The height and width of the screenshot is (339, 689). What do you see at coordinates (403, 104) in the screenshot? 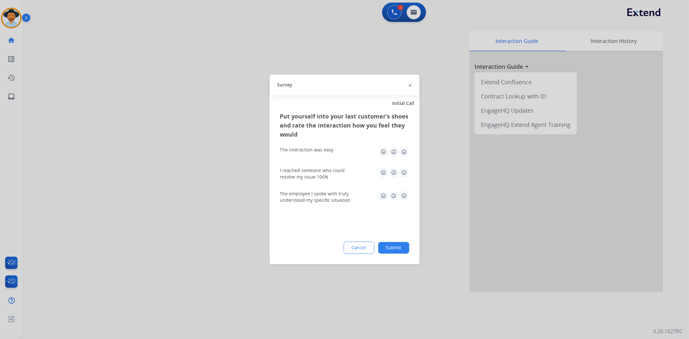
I see `span: Initial Call` at bounding box center [403, 104].